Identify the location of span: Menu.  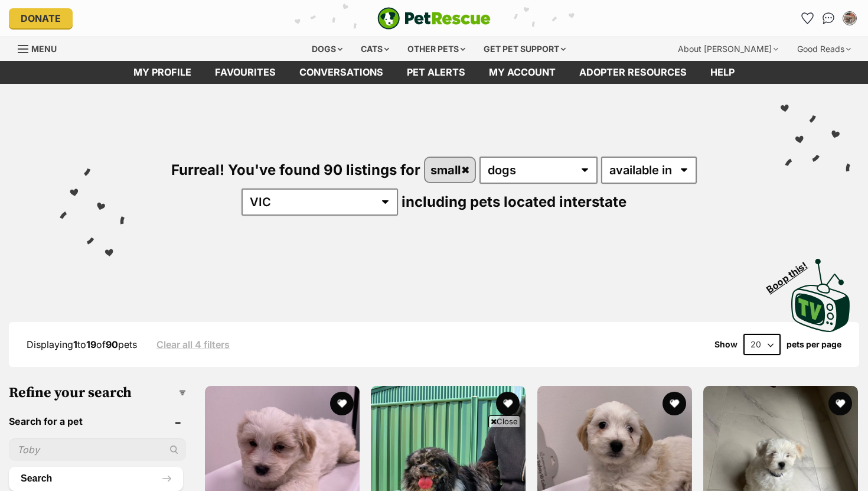
(43, 49).